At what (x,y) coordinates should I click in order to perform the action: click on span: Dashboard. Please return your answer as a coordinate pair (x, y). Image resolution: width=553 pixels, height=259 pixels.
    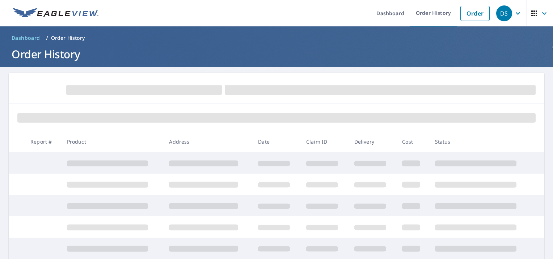
    Looking at the image, I should click on (26, 38).